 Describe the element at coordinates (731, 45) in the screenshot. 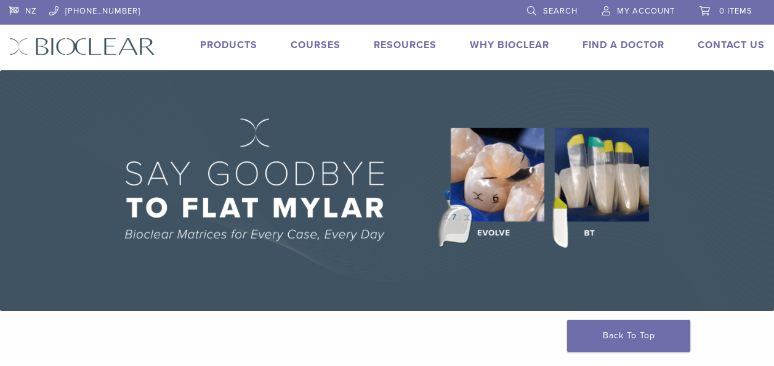

I see `a: Contact Us` at that location.